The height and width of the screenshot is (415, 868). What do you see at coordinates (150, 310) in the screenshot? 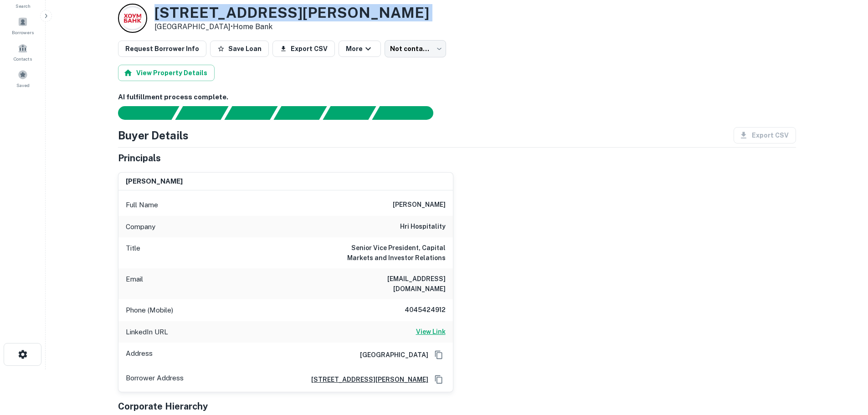
I see `p: Phone (Mobile)` at bounding box center [150, 310].